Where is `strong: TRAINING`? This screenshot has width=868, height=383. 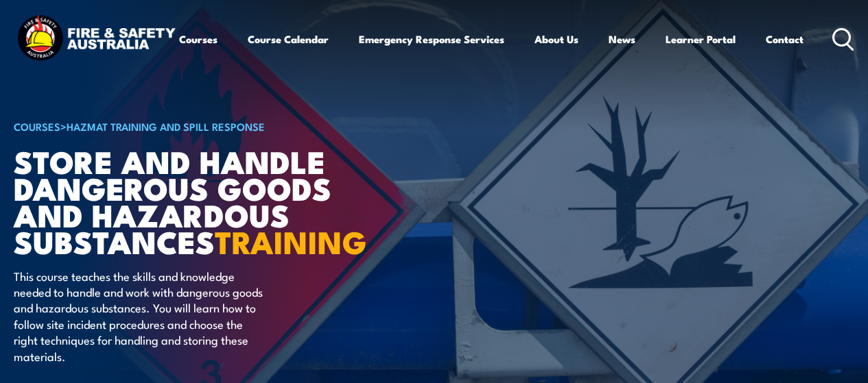 strong: TRAINING is located at coordinates (291, 240).